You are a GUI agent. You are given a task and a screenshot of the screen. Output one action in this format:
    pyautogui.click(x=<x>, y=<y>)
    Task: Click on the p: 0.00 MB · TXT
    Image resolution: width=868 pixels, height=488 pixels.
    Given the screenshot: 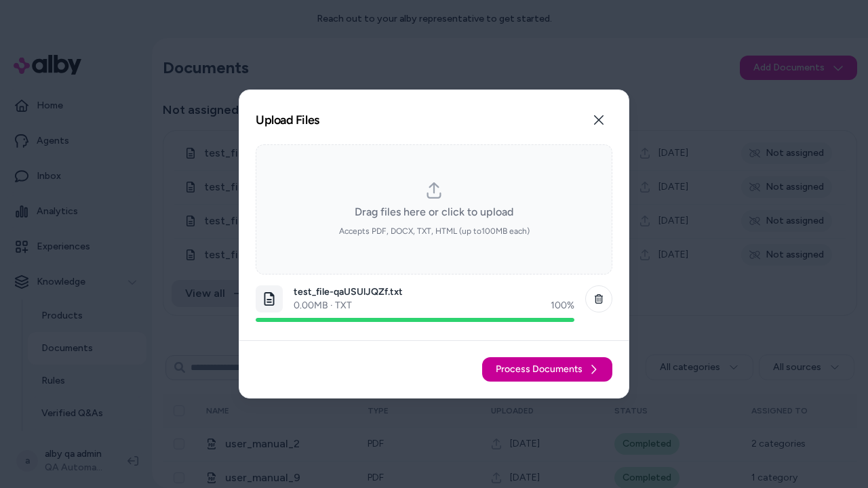 What is the action you would take?
    pyautogui.click(x=323, y=306)
    